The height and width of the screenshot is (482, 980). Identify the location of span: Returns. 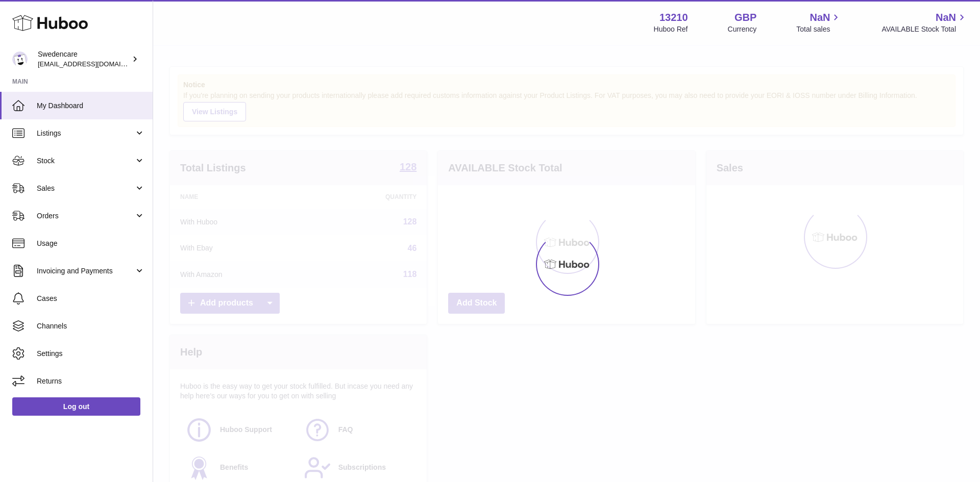
(91, 381).